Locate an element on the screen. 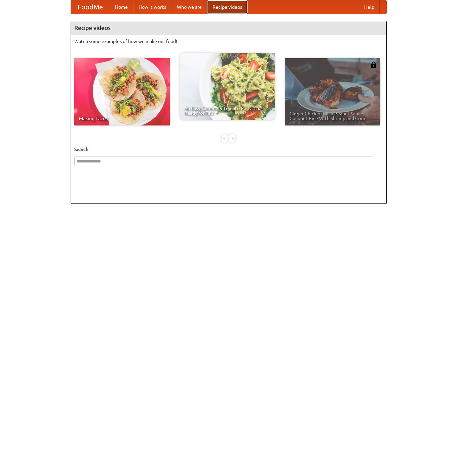 The width and height of the screenshot is (457, 476). a: Who we are is located at coordinates (189, 7).